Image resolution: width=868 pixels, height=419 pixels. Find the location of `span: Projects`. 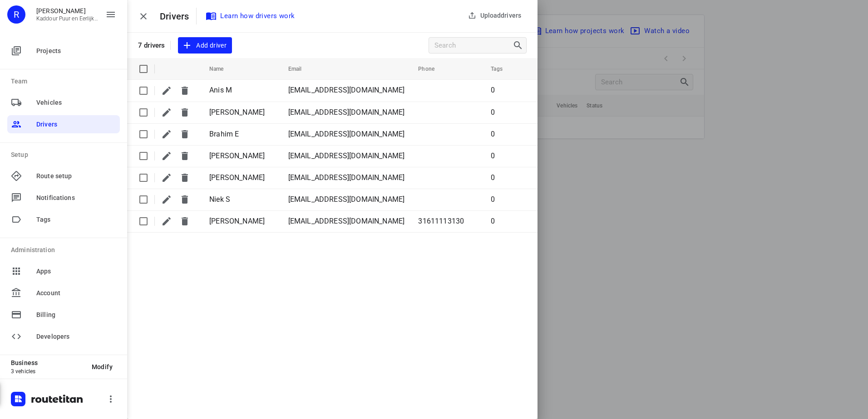

span: Projects is located at coordinates (76, 51).